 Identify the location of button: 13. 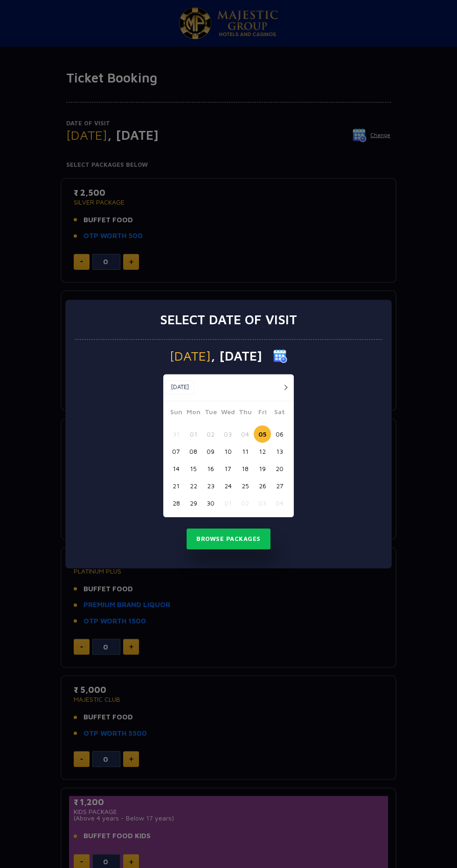
(279, 451).